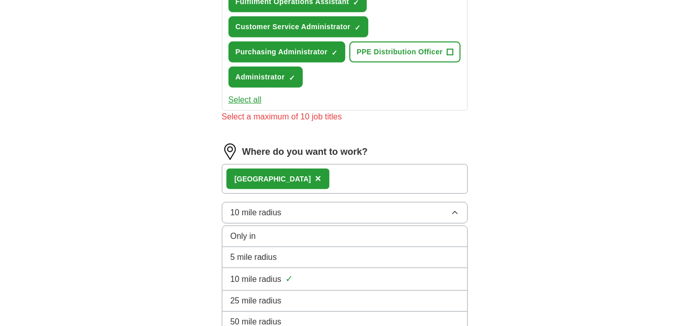 This screenshot has width=689, height=326. I want to click on img: location.png, so click(230, 152).